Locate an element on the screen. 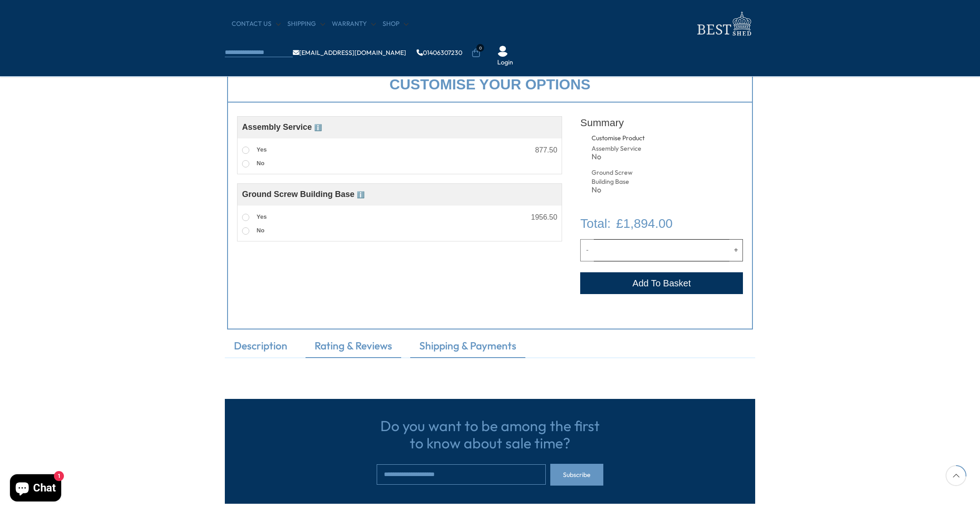 This screenshot has width=980, height=511. a: Description is located at coordinates (261, 347).